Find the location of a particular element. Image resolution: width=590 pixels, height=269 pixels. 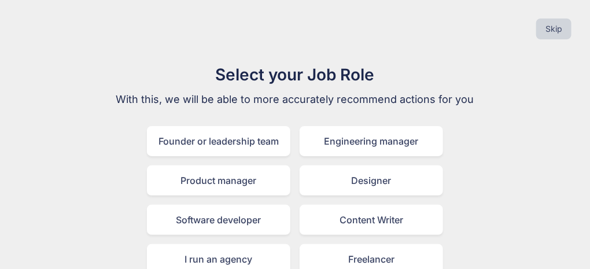

p: With this, we will be able to more accurately recommend actions for you is located at coordinates (295, 100).